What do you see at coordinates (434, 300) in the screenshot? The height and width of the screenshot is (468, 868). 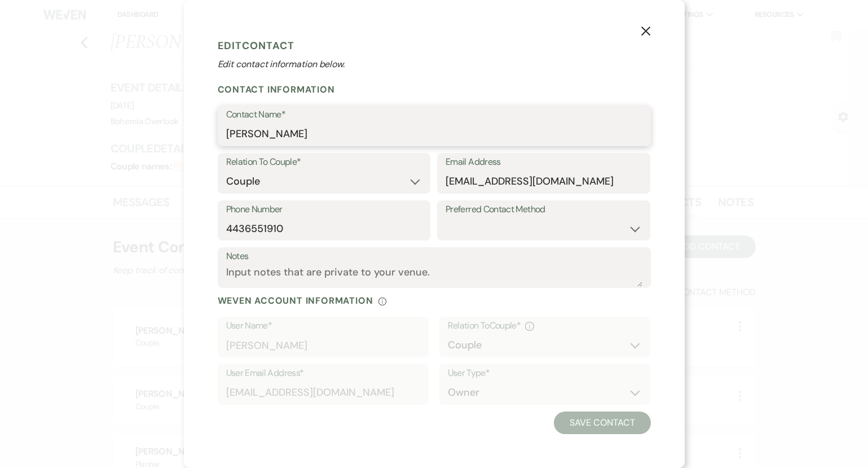 I see `div: Weven Account Information` at bounding box center [434, 300].